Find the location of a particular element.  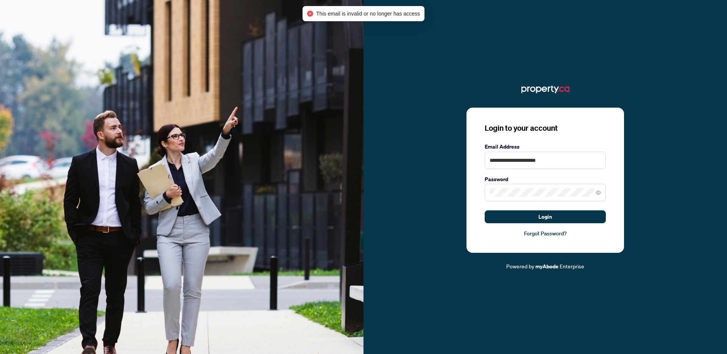

label: Email Address is located at coordinates (545, 147).